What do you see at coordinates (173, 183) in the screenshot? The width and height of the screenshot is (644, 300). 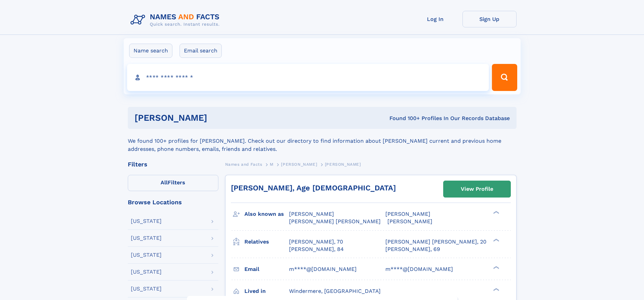 I see `label: Filters` at bounding box center [173, 183].